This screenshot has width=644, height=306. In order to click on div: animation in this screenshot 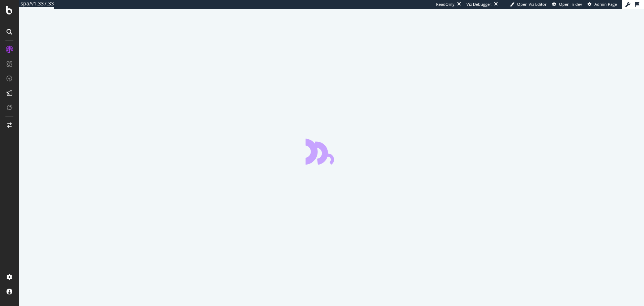, I will do `click(331, 151)`.